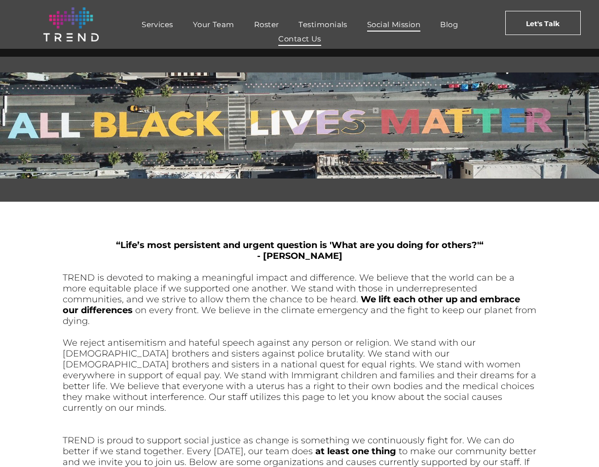 The image size is (599, 467). Describe the element at coordinates (299, 316) in the screenshot. I see `span: on every front. We believe in the climate emergency and the fight to keep our planet from dying.` at that location.